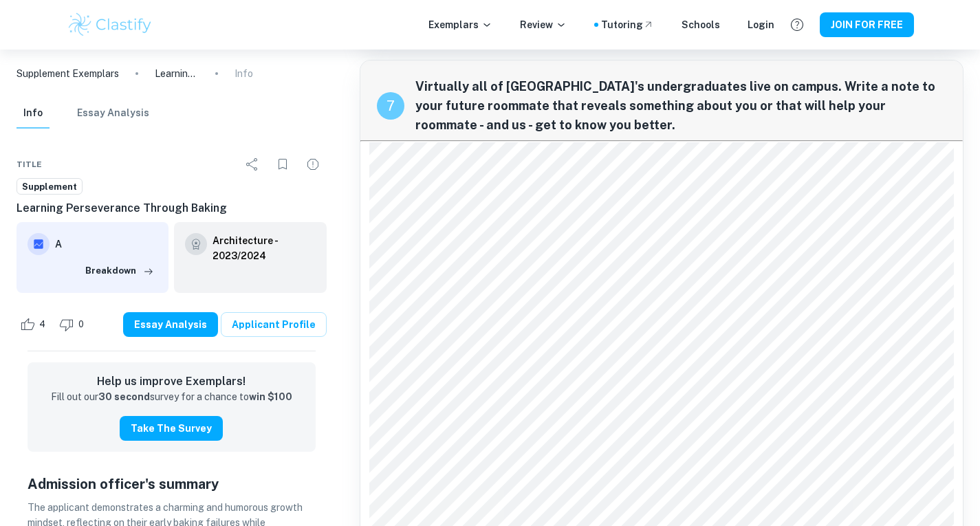 The width and height of the screenshot is (980, 526). I want to click on span: Supplement, so click(50, 187).